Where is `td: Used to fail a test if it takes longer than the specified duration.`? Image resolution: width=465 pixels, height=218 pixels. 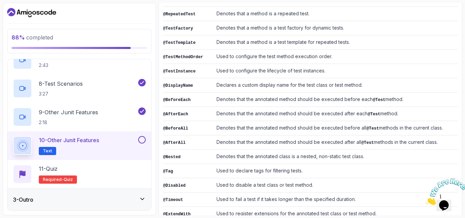
td: Used to fail a test if it takes longer than the specified duration. is located at coordinates (336, 200).